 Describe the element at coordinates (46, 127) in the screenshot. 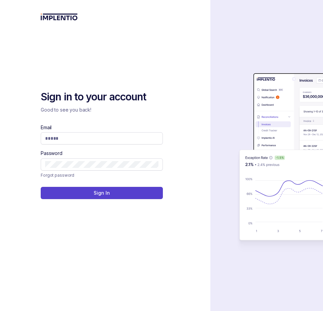

I see `label: Email` at that location.